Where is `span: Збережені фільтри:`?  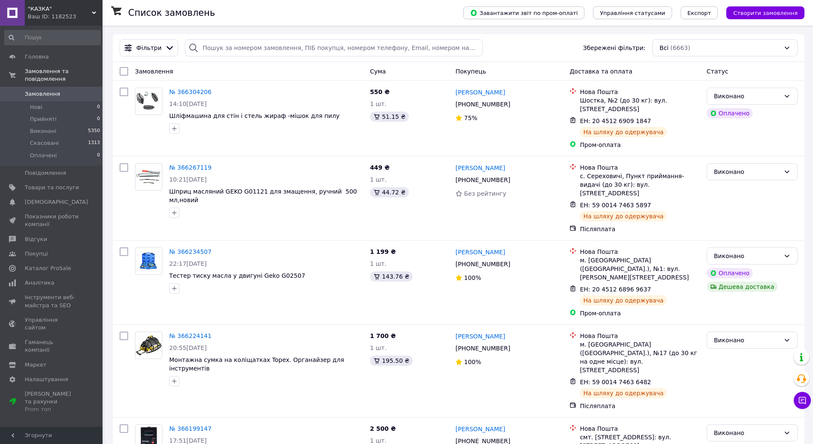
span: Збережені фільтри: is located at coordinates (614, 48).